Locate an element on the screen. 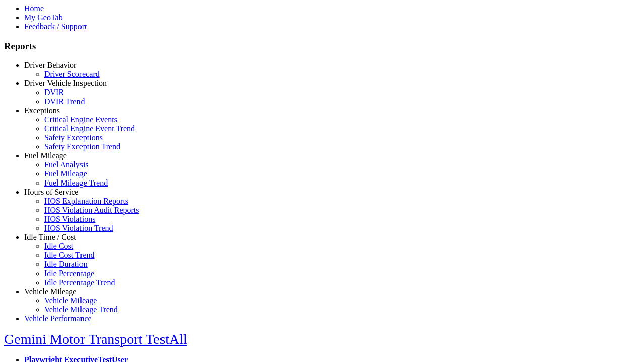  a: Idle Percentage Trend is located at coordinates (79, 282).